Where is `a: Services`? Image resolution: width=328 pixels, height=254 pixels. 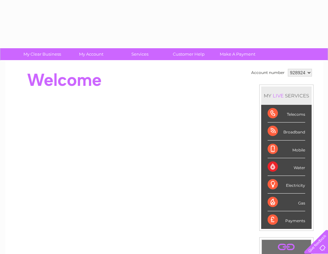
a: Services is located at coordinates (140, 54).